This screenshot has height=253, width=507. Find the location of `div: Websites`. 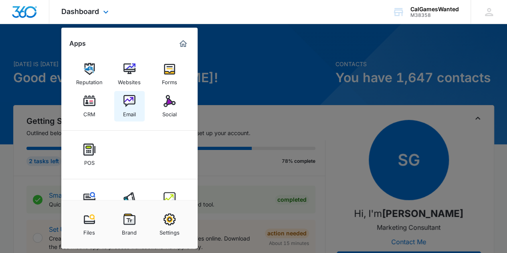

div: Websites is located at coordinates (129, 80).